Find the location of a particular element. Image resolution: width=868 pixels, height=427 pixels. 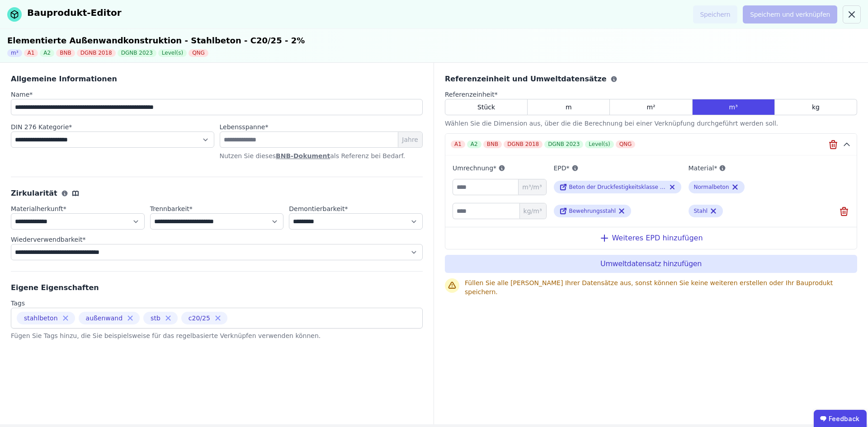

span: m³/m³ is located at coordinates (532, 187).